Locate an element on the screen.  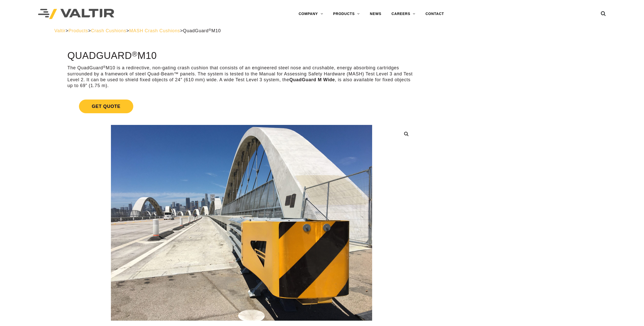
a: Products is located at coordinates (78, 31).